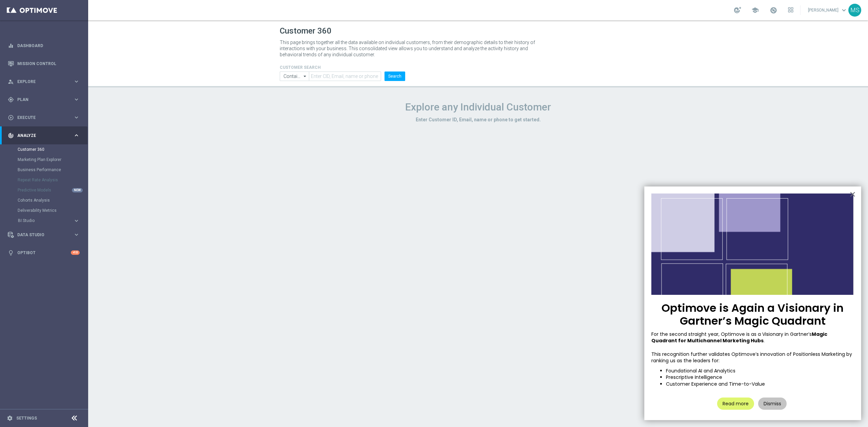 The height and width of the screenshot is (427, 868). What do you see at coordinates (855, 10) in the screenshot?
I see `div: MS` at bounding box center [855, 10].